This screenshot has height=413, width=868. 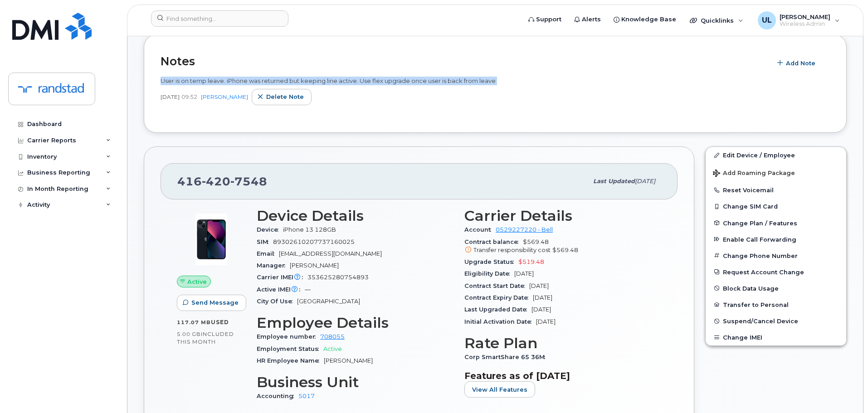 What do you see at coordinates (290, 349) in the screenshot?
I see `span: Employment Status` at bounding box center [290, 349].